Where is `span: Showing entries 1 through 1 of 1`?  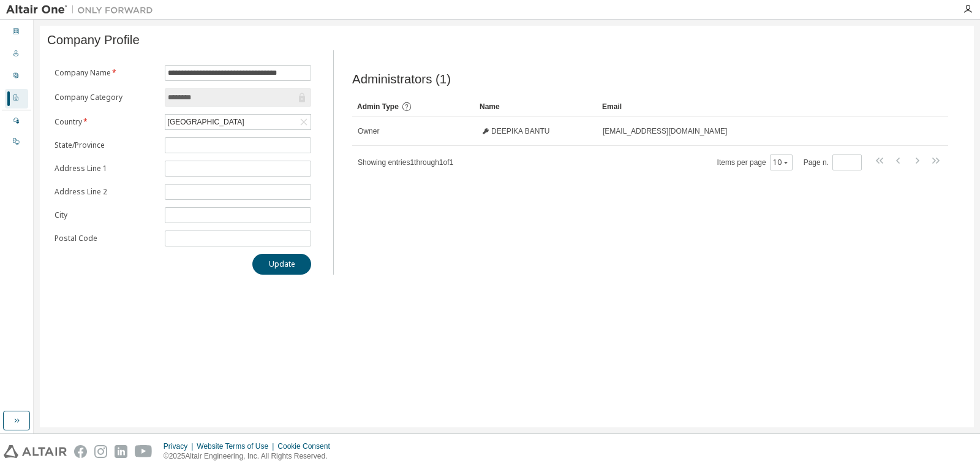 span: Showing entries 1 through 1 of 1 is located at coordinates (405, 162).